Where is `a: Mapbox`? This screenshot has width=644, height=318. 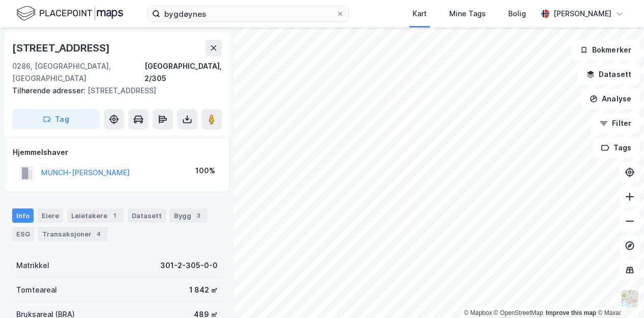
a: Mapbox is located at coordinates (478, 313).